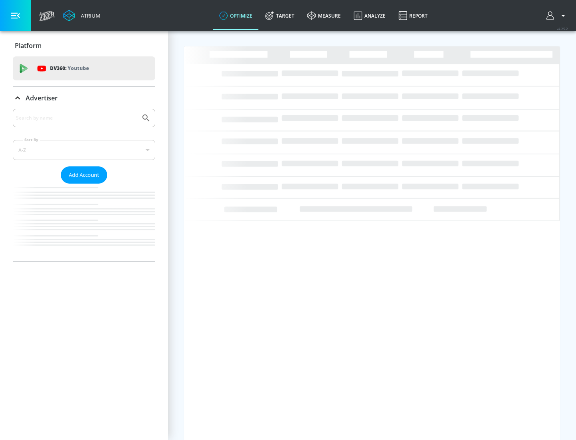  What do you see at coordinates (31, 140) in the screenshot?
I see `label: Sort By` at bounding box center [31, 140].